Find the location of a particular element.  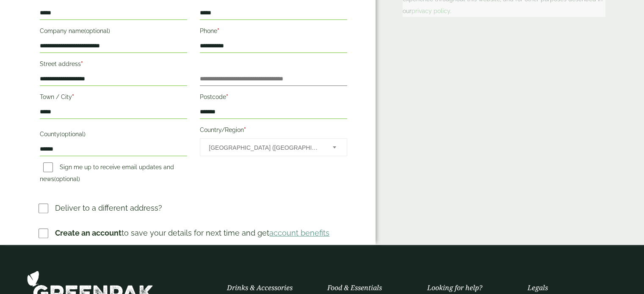

input: Sign me up to receive email updates and news(optional) is located at coordinates (48, 167).